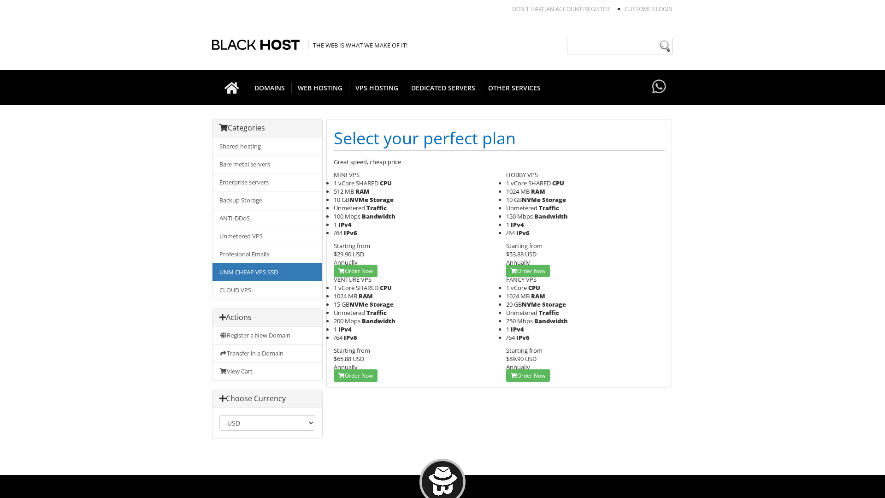  What do you see at coordinates (521, 254) in the screenshot?
I see `span: $53.88 USD` at bounding box center [521, 254].